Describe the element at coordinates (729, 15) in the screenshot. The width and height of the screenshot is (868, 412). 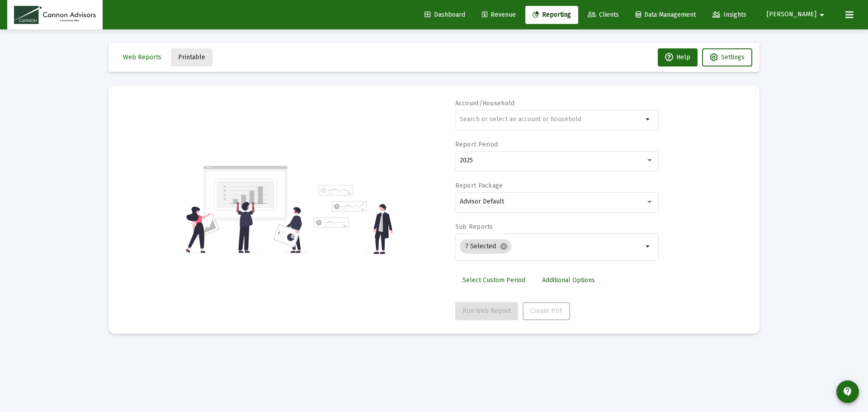
I see `a: Insights` at that location.